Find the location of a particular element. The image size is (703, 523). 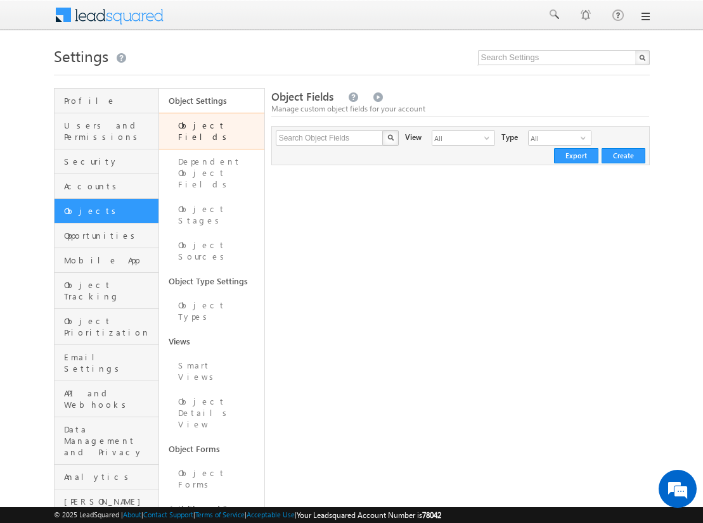

a: Activities and Scores is located at coordinates (212, 510).